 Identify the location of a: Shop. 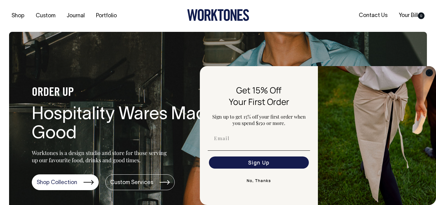
(18, 16).